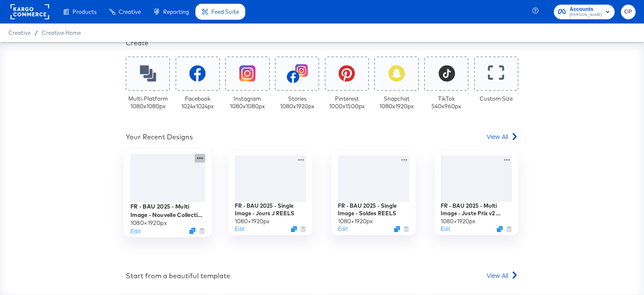 The width and height of the screenshot is (644, 295). What do you see at coordinates (476, 193) in the screenshot?
I see `div: FR - BAU 2025 - Multi Image - Juste Prix v2 REELS1080×1920pxEditDuplicate` at bounding box center [476, 193].